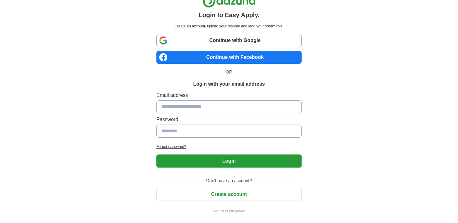 The width and height of the screenshot is (458, 223). Describe the element at coordinates (229, 72) in the screenshot. I see `span: OR` at that location.